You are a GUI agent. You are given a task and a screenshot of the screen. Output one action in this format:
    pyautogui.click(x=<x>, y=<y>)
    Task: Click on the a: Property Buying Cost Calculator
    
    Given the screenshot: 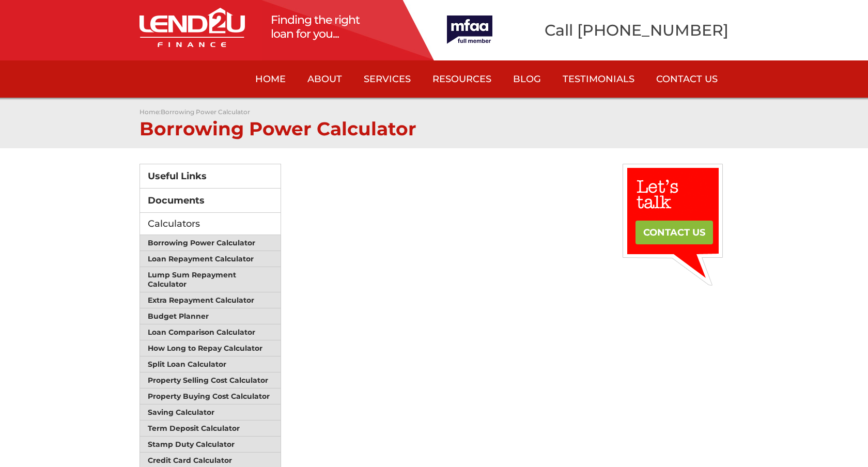 What is the action you would take?
    pyautogui.click(x=210, y=396)
    